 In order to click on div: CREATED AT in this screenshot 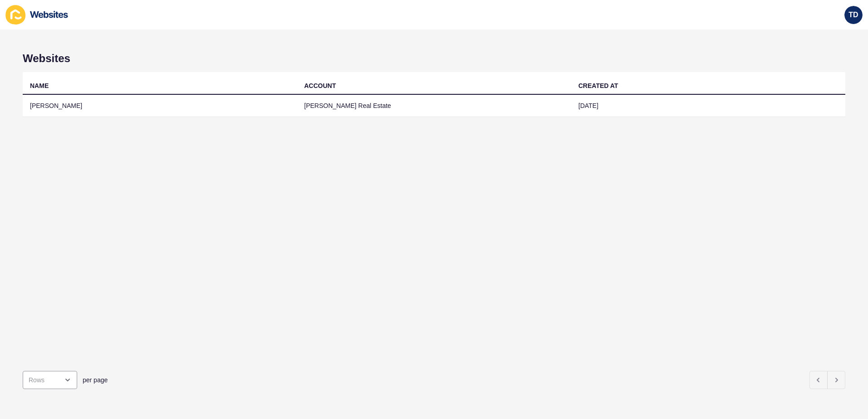, I will do `click(598, 86)`.